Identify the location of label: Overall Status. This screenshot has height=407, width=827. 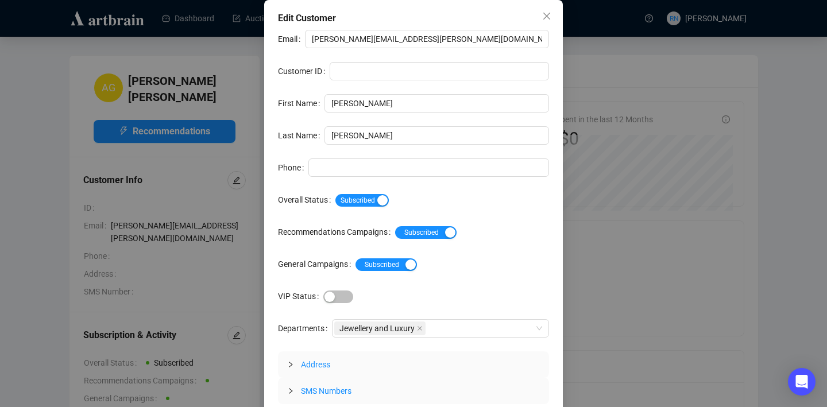
(307, 200).